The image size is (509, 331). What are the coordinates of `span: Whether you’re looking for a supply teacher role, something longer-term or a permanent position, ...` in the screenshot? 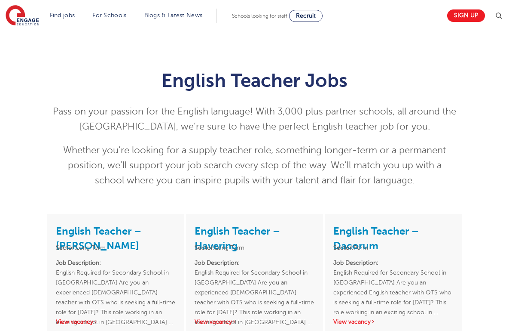 It's located at (254, 165).